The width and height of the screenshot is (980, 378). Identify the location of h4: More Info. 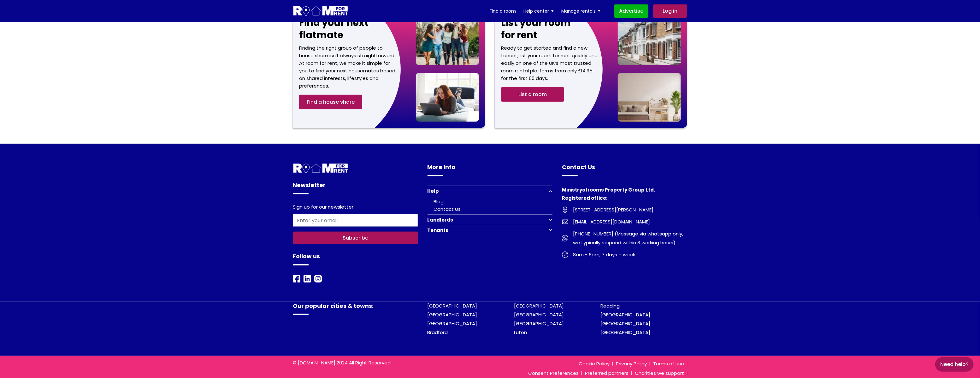
(490, 169).